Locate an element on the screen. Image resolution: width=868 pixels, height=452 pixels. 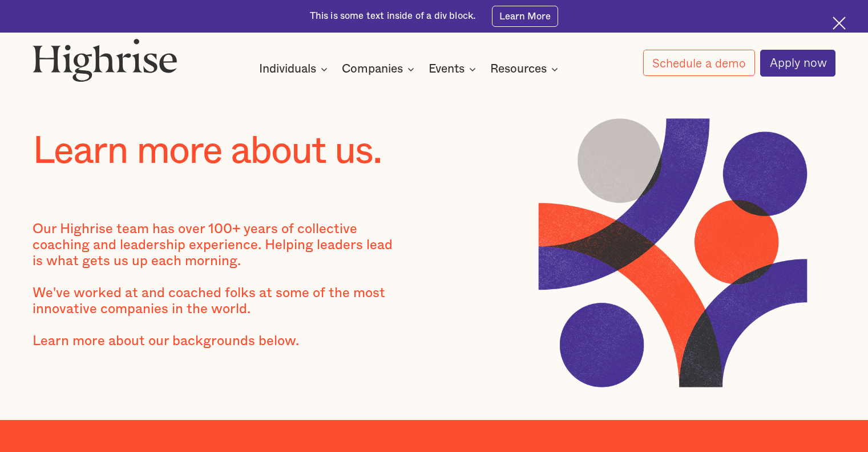
h1: Learn more about us. is located at coordinates (233, 150).